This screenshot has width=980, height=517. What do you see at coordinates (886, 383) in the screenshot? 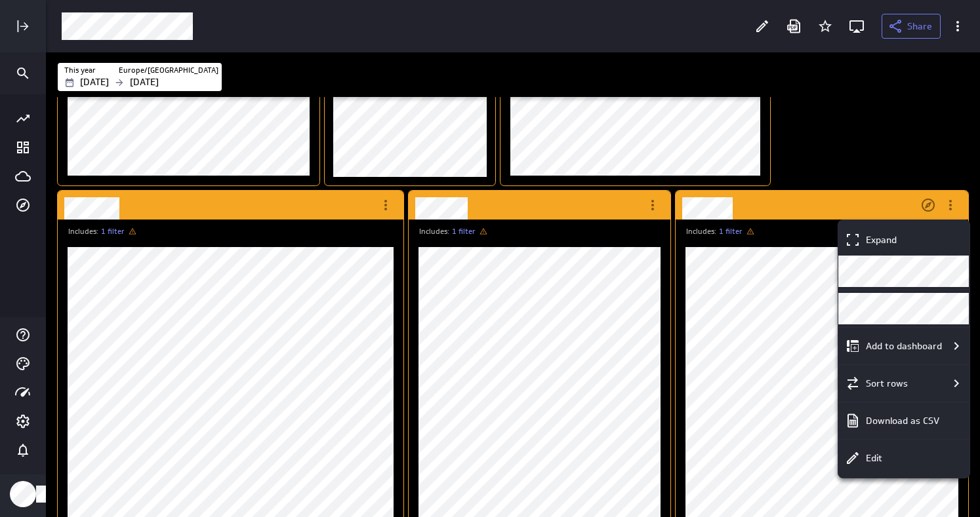
I see `p: Sort rows` at bounding box center [886, 383].